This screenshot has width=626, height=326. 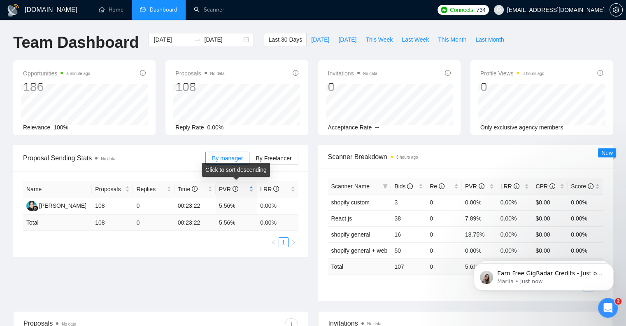 I want to click on span: Last 30 Days, so click(x=285, y=40).